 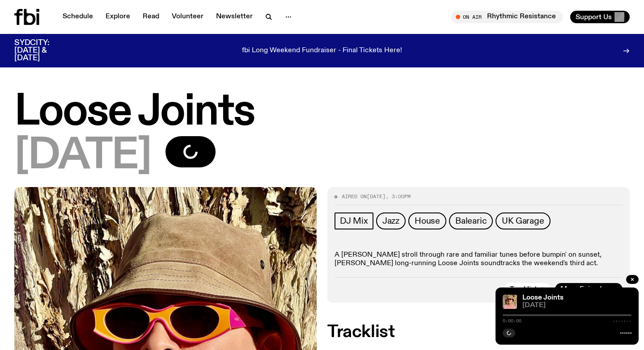 I want to click on a: Jazz, so click(x=391, y=221).